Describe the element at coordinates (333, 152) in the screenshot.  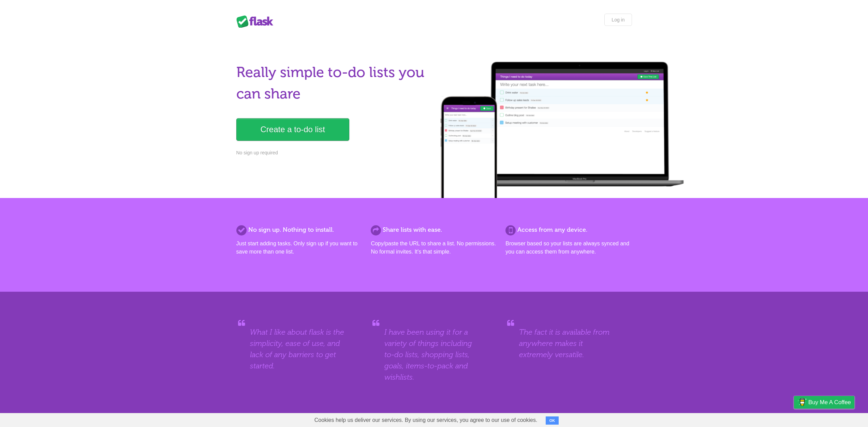
I see `p: No sign up required` at that location.